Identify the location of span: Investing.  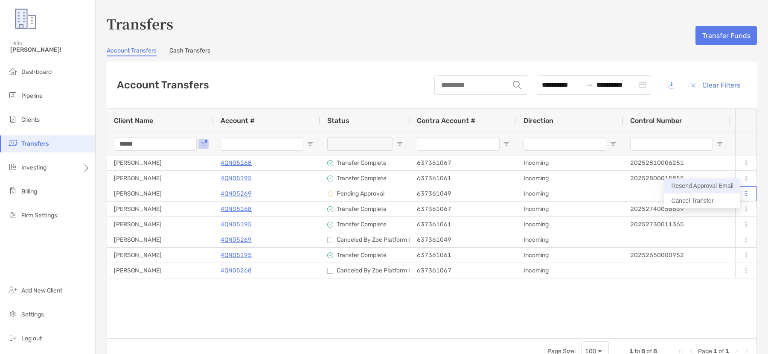
(34, 167).